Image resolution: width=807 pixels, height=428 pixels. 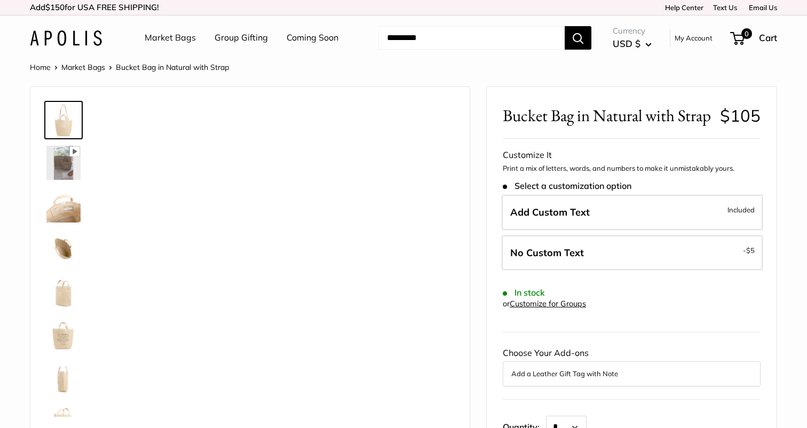 What do you see at coordinates (55, 7) in the screenshot?
I see `span: $150` at bounding box center [55, 7].